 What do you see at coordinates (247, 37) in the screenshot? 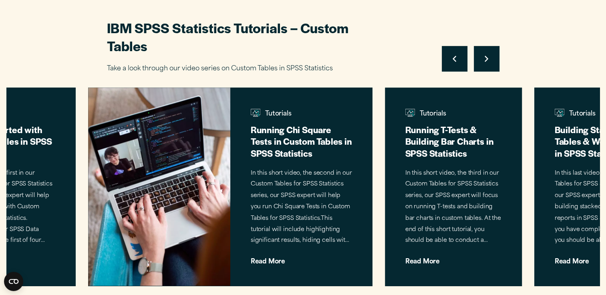
I see `h2: IBM SPSS Statistics Tutorials – Custom Tables` at bounding box center [247, 37].